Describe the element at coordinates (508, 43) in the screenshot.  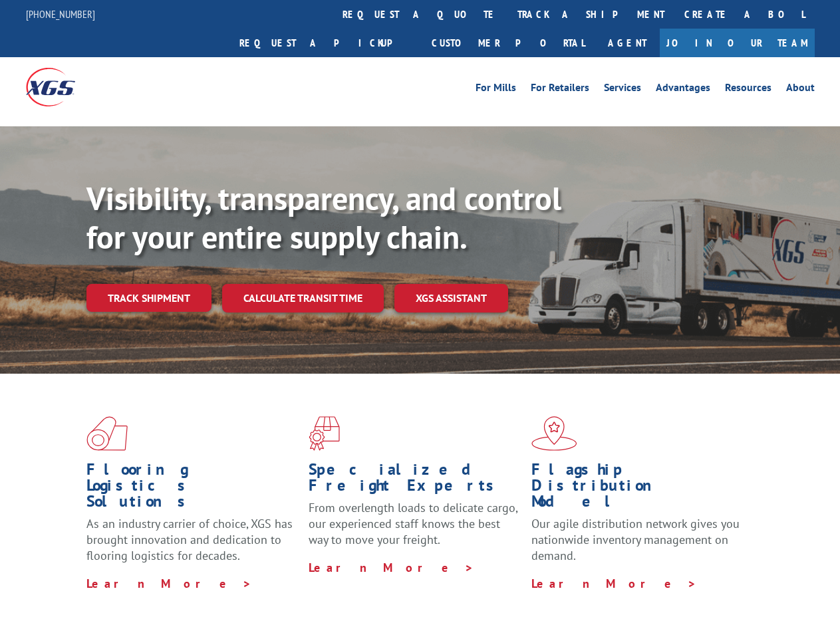
I see `a: Customer Portal` at that location.